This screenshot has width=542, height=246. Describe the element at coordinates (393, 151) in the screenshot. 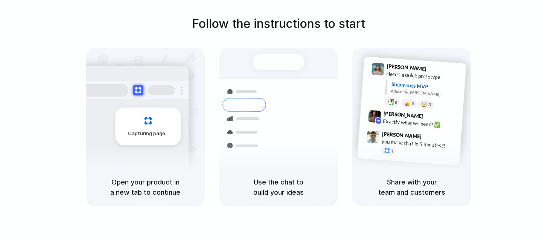

I see `span: 1` at that location.